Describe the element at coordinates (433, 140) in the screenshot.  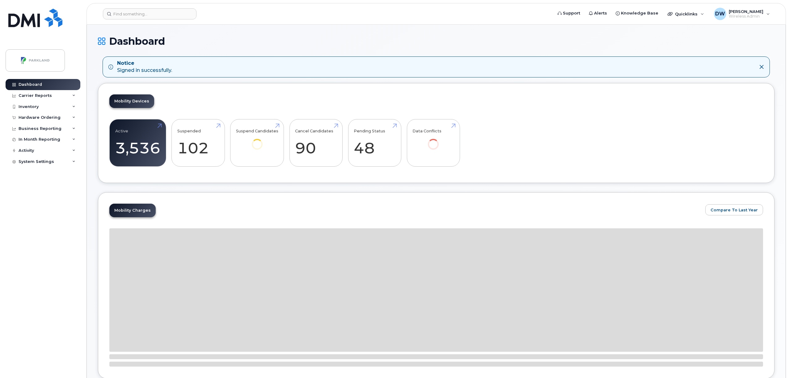
I see `a: Data Conflicts` at that location.